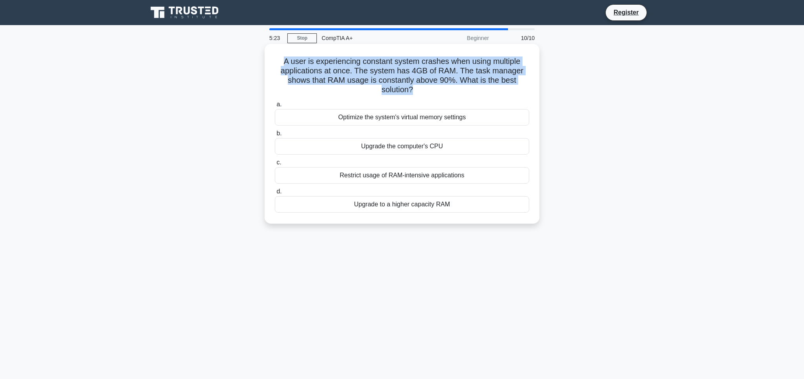  Describe the element at coordinates (279, 191) in the screenshot. I see `span: d.` at that location.